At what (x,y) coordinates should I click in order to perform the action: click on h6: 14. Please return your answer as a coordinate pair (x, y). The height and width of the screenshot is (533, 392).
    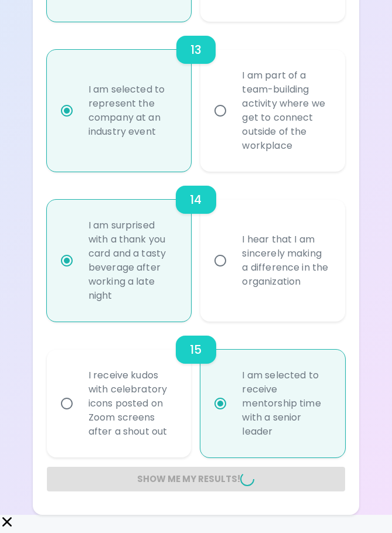
    Looking at the image, I should click on (195, 199).